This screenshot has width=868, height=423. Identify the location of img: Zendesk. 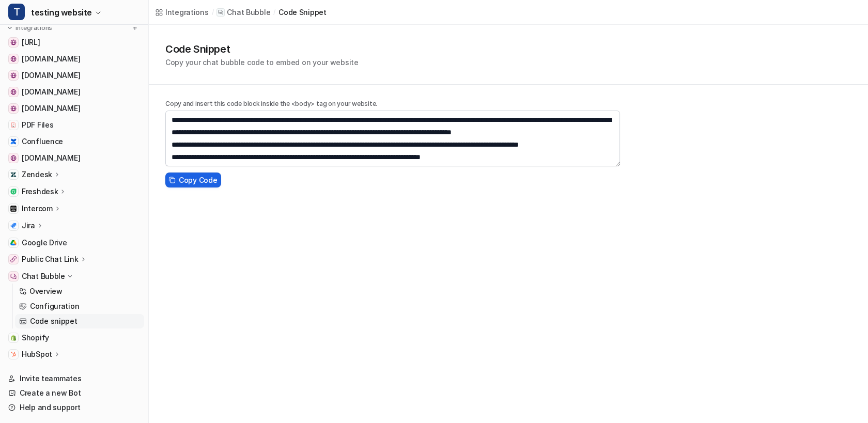
(13, 175).